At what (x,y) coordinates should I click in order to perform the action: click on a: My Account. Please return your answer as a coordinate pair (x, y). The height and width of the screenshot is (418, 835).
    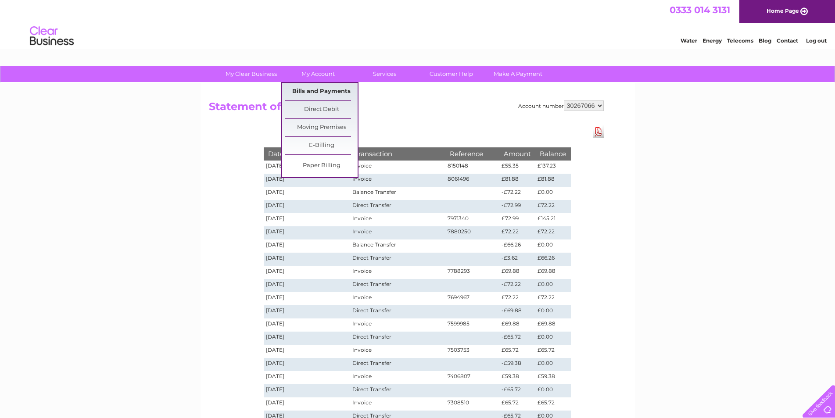
    Looking at the image, I should click on (318, 74).